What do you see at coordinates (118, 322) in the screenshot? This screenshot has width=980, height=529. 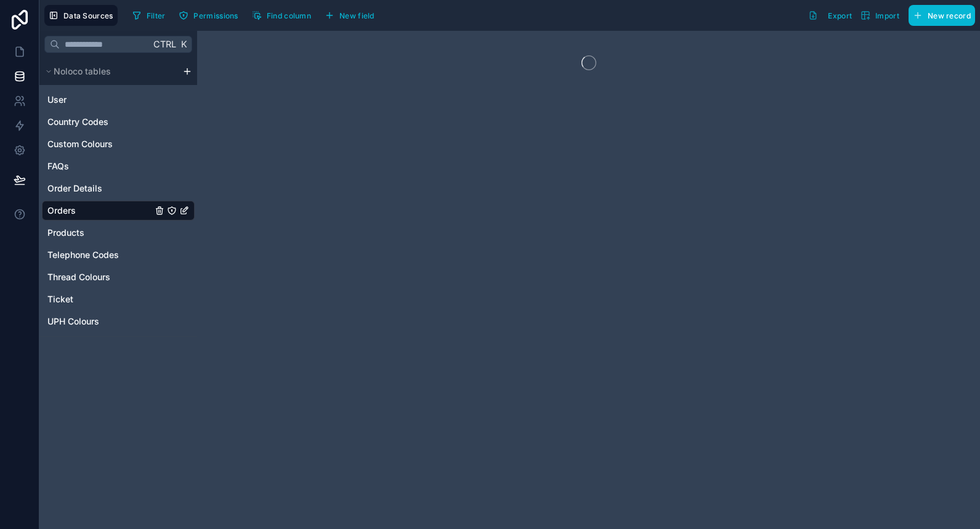 I see `div: UPH Colours` at bounding box center [118, 322].